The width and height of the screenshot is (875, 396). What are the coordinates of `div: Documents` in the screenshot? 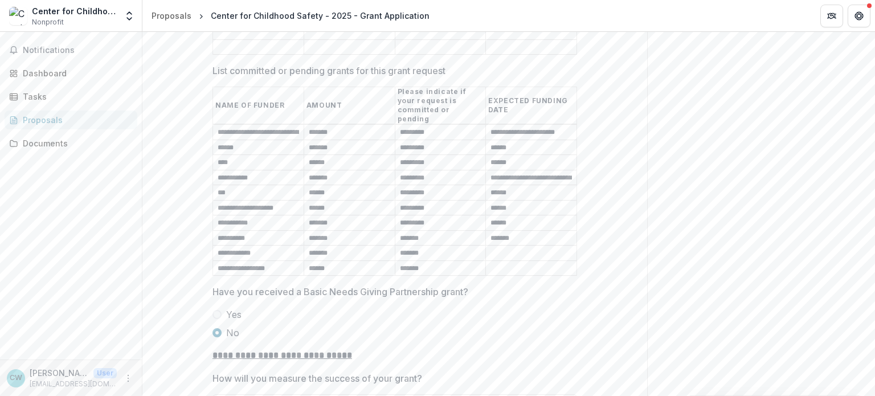 It's located at (75, 143).